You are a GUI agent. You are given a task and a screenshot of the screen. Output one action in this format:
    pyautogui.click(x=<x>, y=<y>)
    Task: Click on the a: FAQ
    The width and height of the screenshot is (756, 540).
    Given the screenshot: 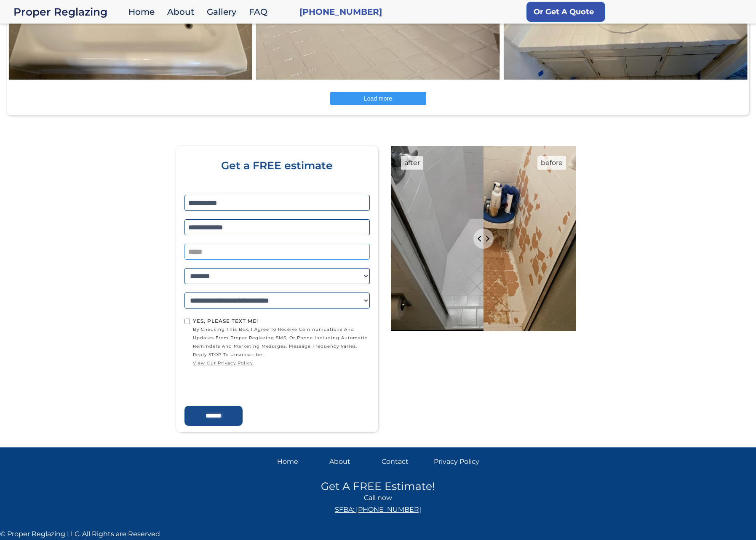 What is the action you would take?
    pyautogui.click(x=260, y=12)
    